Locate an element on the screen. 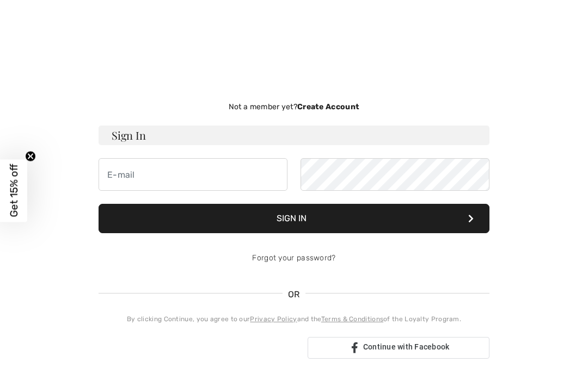  a: Forgot your password? is located at coordinates (293, 258).